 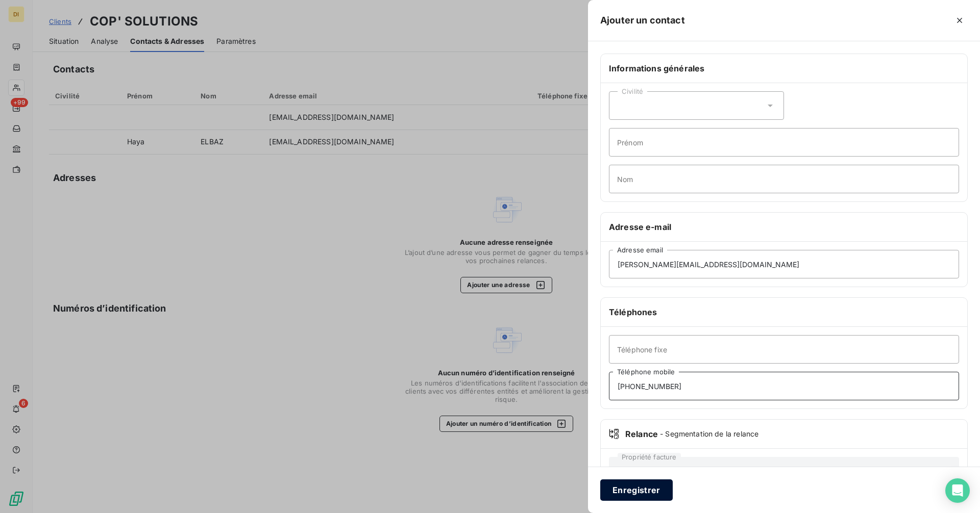 What do you see at coordinates (784, 435) in the screenshot?
I see `div: Relance` at bounding box center [784, 435].